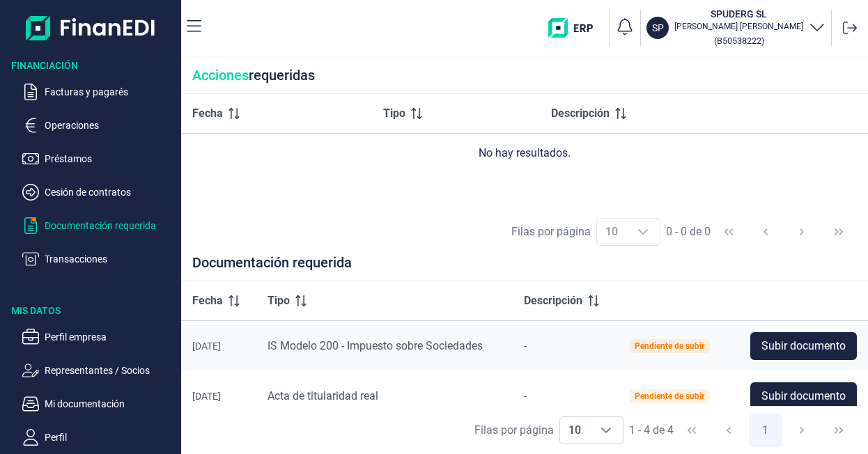 The height and width of the screenshot is (454, 868). Describe the element at coordinates (110, 159) in the screenshot. I see `p: Préstamos` at that location.